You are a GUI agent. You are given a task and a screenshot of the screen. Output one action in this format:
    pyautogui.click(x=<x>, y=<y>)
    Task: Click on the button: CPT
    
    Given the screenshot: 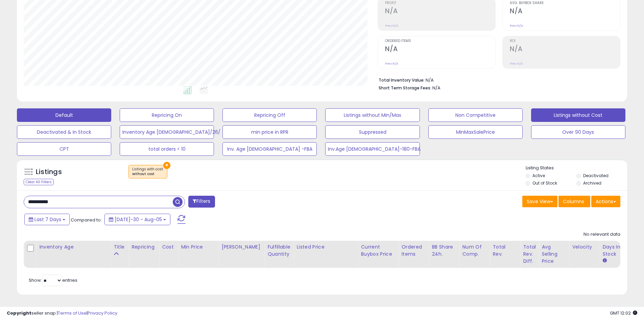 What is the action you would take?
    pyautogui.click(x=64, y=149)
    